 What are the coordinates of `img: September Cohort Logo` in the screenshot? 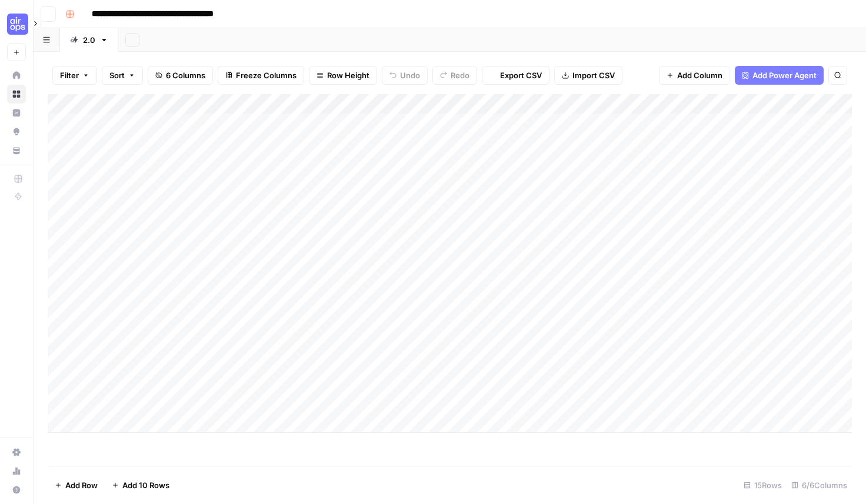 It's located at (17, 24).